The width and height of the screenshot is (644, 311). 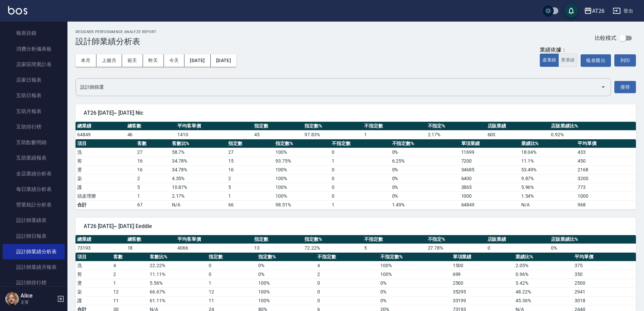 What do you see at coordinates (34, 174) in the screenshot?
I see `a: 全店業績分析表` at bounding box center [34, 174].